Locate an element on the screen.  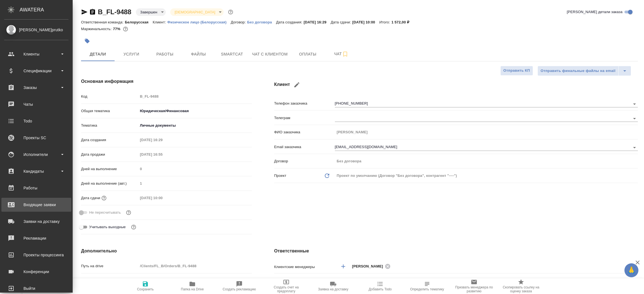
button: Папка на Drive is located at coordinates (192, 286).